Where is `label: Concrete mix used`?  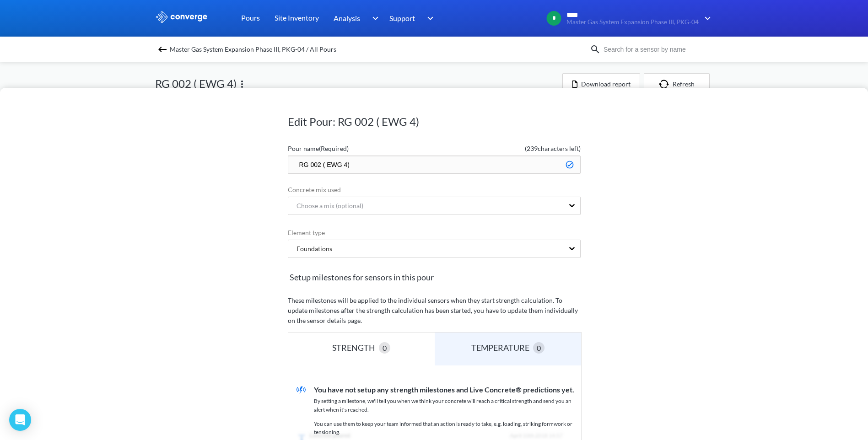 label: Concrete mix used is located at coordinates (434, 190).